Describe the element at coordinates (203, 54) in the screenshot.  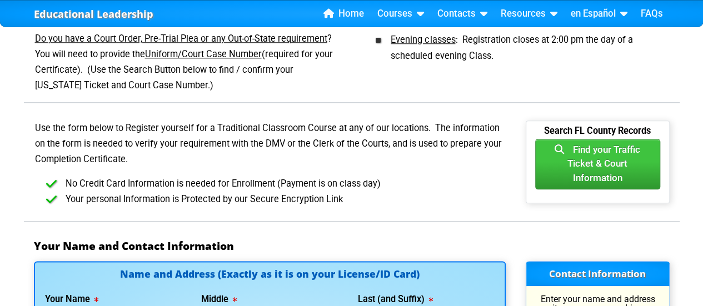
I see `u: Uniform/Court Case Number` at that location.